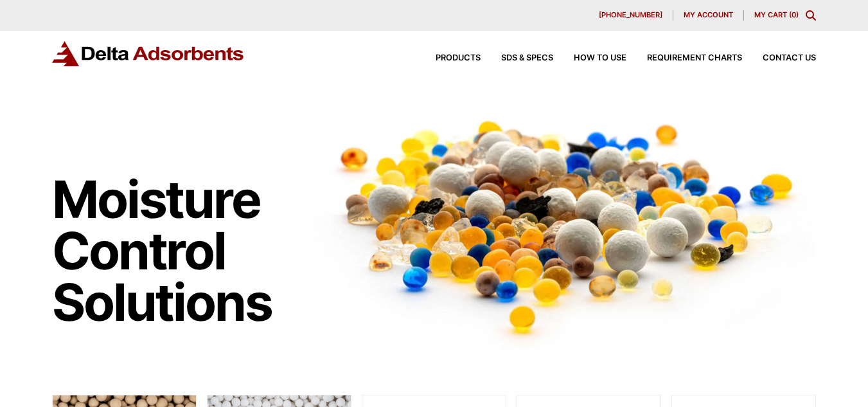  Describe the element at coordinates (174, 250) in the screenshot. I see `h1: Moisture Control Solutions` at that location.